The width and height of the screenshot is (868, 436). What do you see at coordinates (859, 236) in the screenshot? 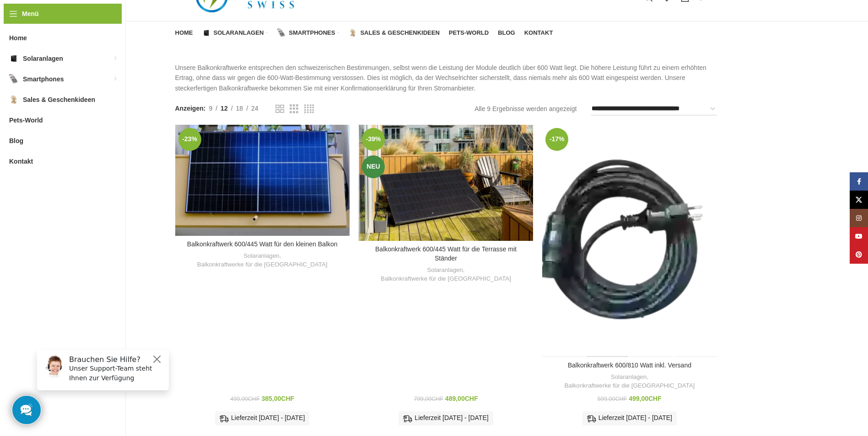
I see `a: YouTube Social Link` at bounding box center [859, 236].